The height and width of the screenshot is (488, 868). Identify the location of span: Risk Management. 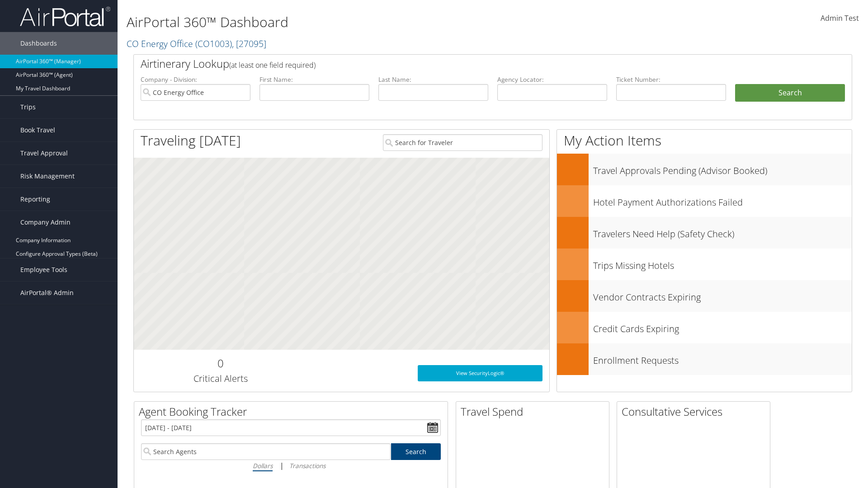
(48, 177).